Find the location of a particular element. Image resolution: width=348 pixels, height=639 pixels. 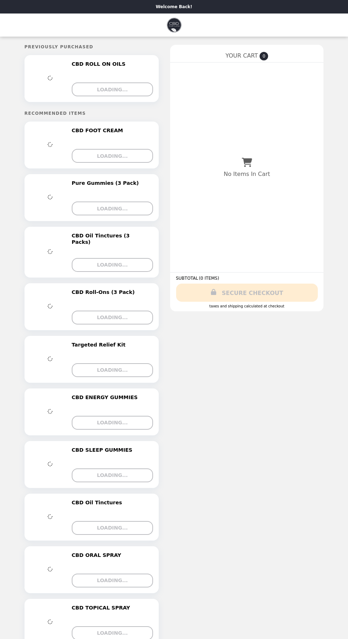

span: YOUR CART is located at coordinates (242, 55).